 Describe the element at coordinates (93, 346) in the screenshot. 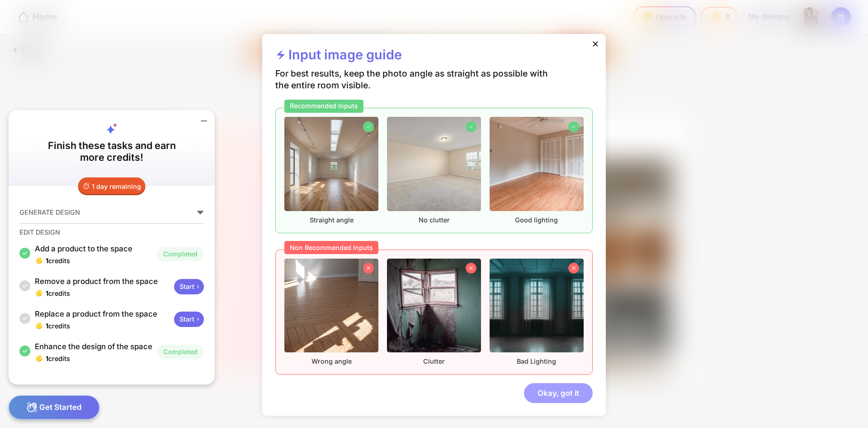

I see `div: Enhance the design of the space` at that location.